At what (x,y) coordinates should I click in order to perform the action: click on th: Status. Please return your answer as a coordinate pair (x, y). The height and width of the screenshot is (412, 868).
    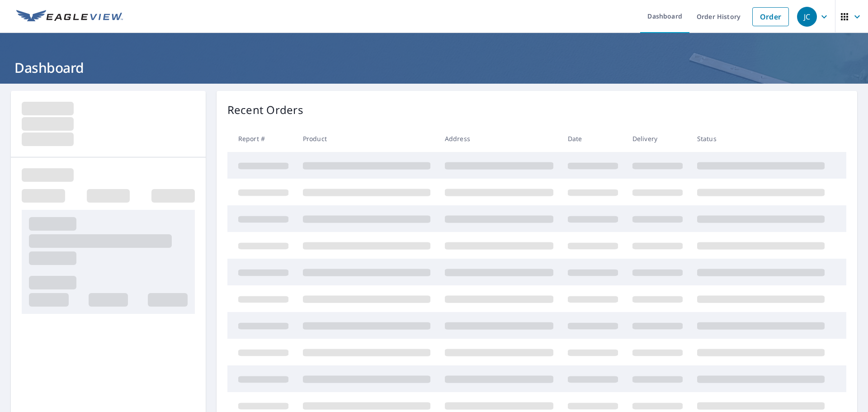
    Looking at the image, I should click on (761, 138).